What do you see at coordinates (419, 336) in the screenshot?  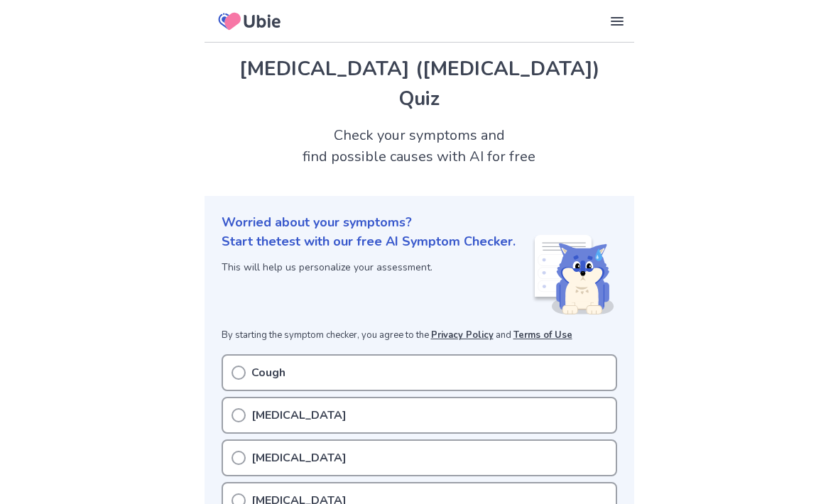 I see `p: By starting the symptom checker, you agree to the and` at bounding box center [419, 336].